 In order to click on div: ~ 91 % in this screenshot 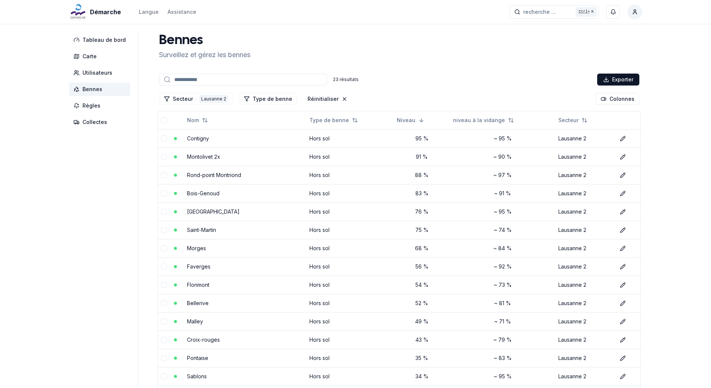, I will do `click(503, 193)`.